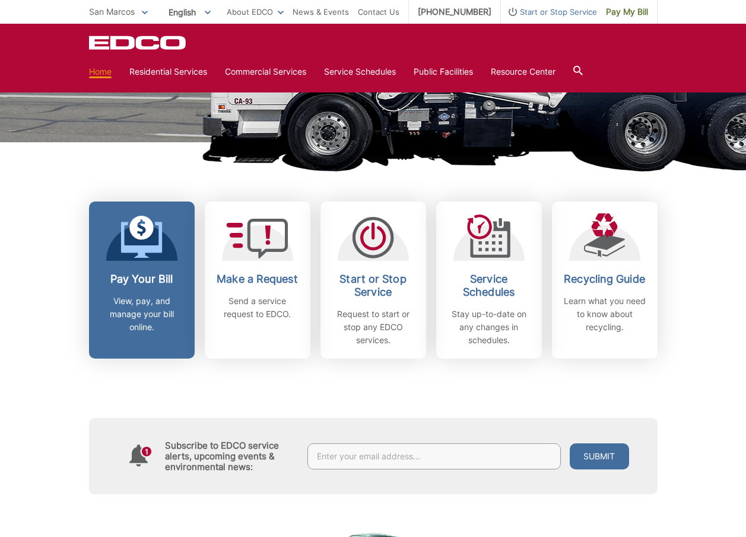 This screenshot has width=746, height=537. Describe the element at coordinates (605, 279) in the screenshot. I see `h2: Recycling Guide` at that location.